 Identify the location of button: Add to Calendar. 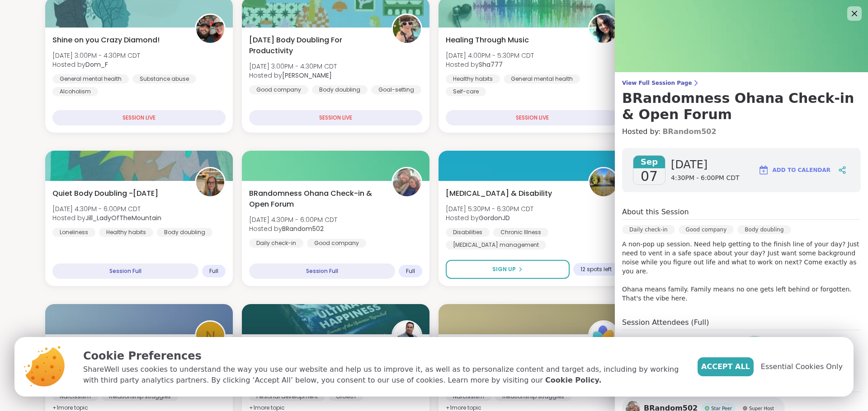
(794, 170).